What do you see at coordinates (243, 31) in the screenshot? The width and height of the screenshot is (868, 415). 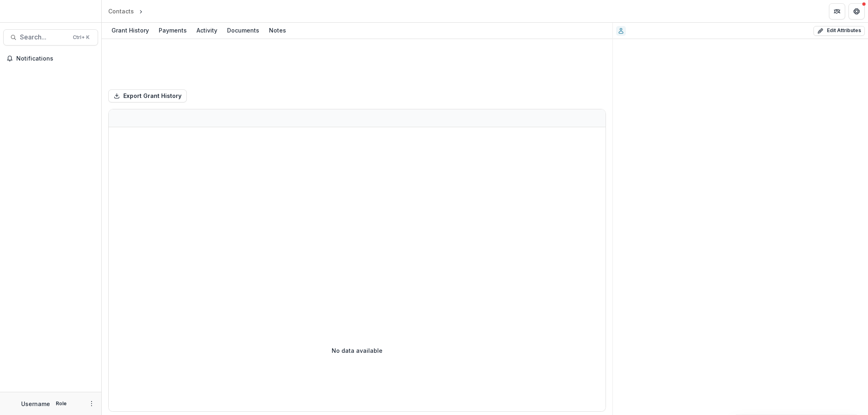 I see `a: Documents` at bounding box center [243, 31].